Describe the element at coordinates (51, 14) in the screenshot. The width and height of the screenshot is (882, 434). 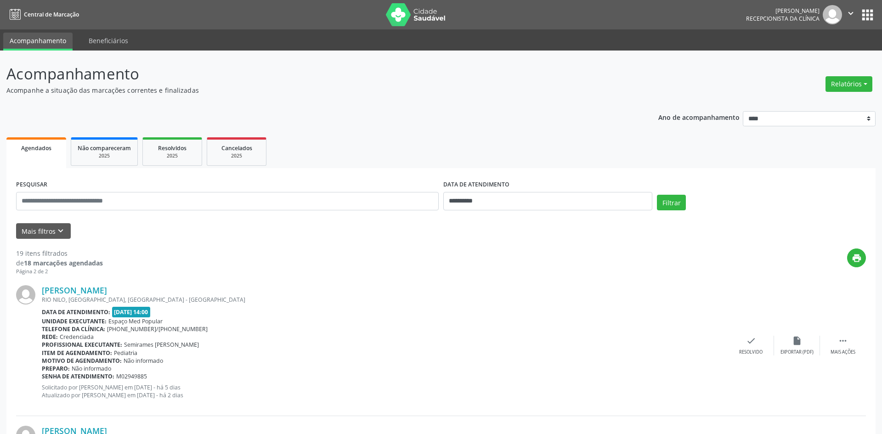
I see `span: Central de Marcação` at that location.